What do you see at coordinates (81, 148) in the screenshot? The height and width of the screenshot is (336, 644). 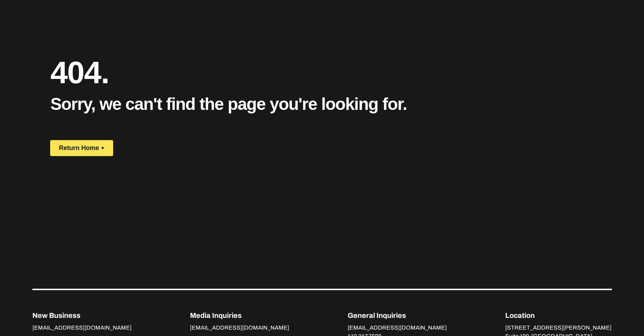 I see `button: Return Home` at bounding box center [81, 148].